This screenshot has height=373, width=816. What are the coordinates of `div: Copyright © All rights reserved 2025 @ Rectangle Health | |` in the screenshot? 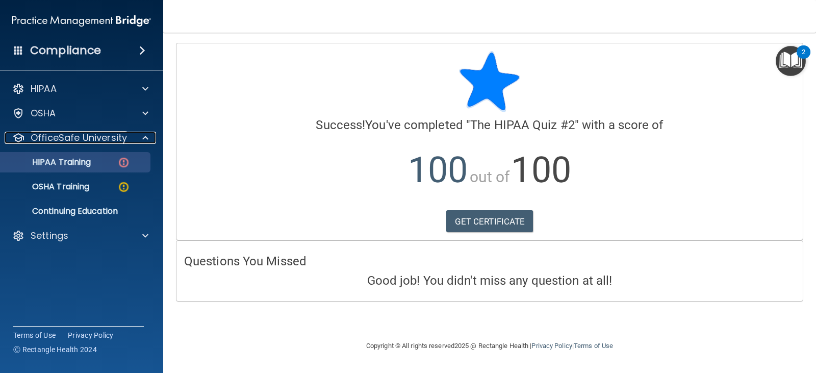 It's located at (490, 346).